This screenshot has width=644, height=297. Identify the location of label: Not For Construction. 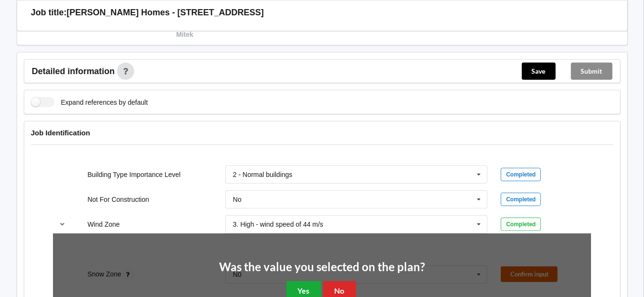
(118, 199).